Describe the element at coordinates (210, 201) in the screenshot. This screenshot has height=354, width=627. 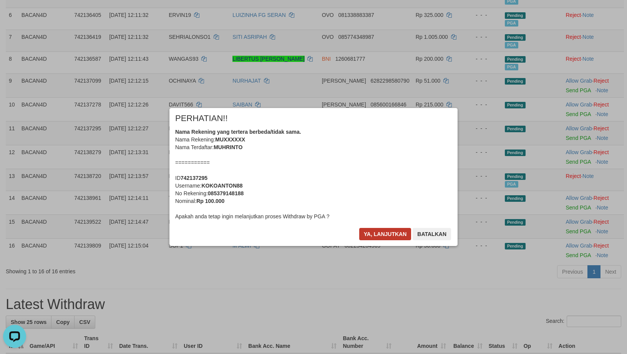
I see `b: Rp 100.000` at that location.